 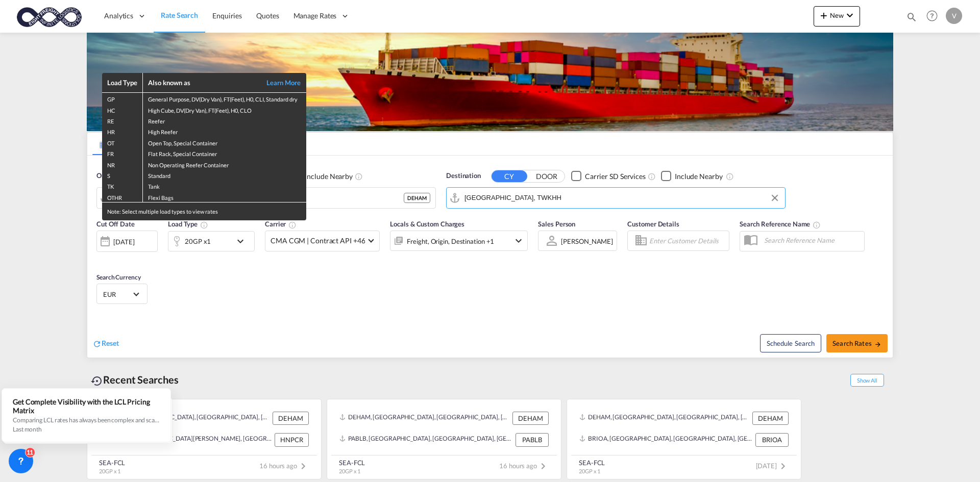 I want to click on td: FR, so click(x=122, y=152).